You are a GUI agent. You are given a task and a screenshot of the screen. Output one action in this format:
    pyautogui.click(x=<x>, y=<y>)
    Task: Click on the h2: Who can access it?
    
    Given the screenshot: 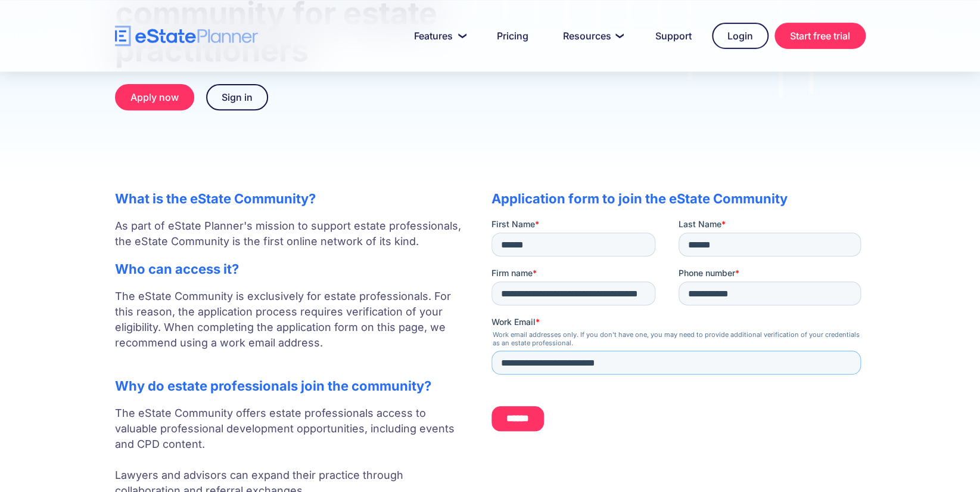 What is the action you would take?
    pyautogui.click(x=291, y=269)
    